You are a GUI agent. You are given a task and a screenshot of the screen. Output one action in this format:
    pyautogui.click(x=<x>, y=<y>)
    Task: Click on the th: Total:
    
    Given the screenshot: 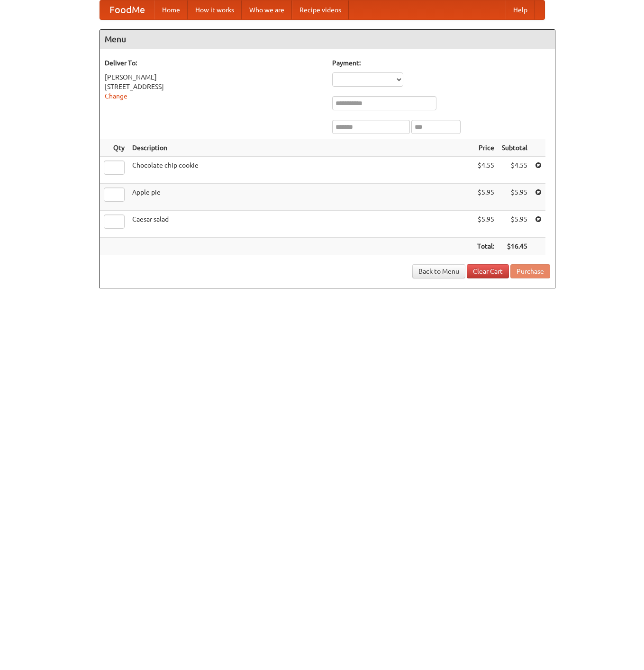 What is the action you would take?
    pyautogui.click(x=486, y=246)
    